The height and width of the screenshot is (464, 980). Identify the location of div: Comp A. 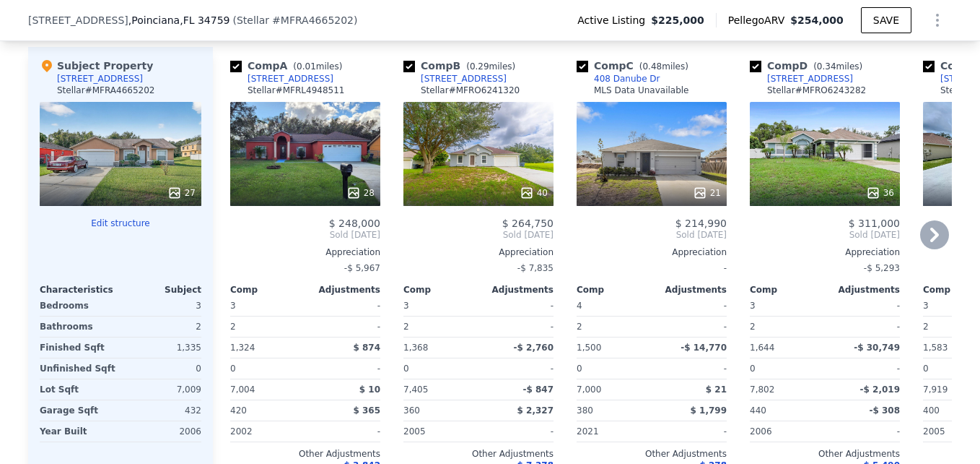
(288, 66).